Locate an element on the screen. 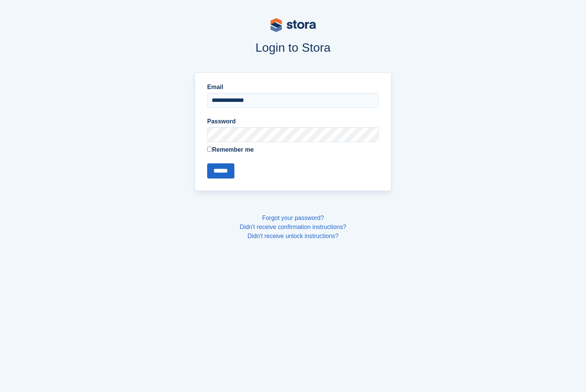 Image resolution: width=586 pixels, height=392 pixels. img: stora-logo-53a41332b3708ae10de48c4981b4e9114cc0af31d8433b30ea865607fb682f29.svg is located at coordinates (293, 25).